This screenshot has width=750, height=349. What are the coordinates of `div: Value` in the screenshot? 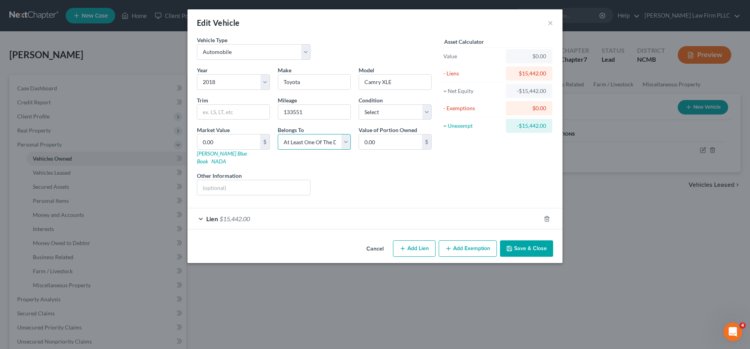 It's located at (472, 56).